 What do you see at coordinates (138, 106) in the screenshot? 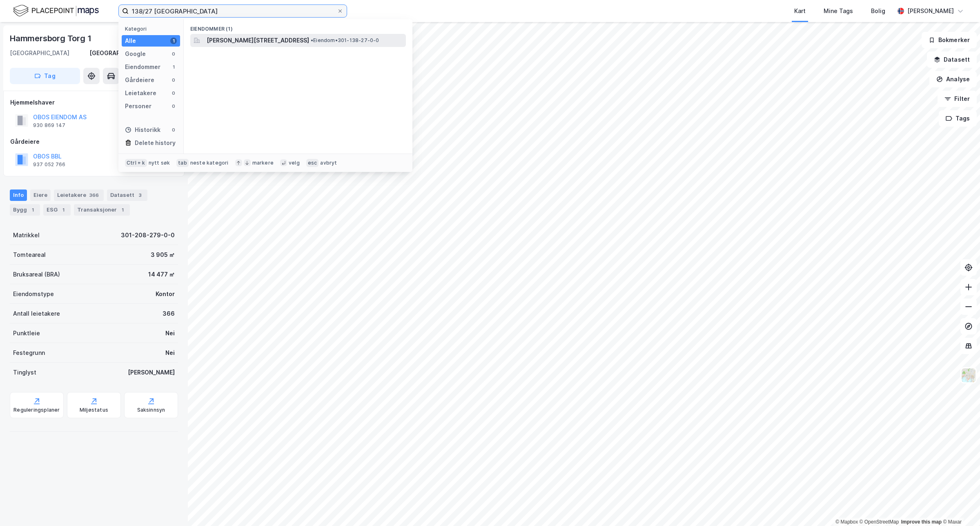
I see `div: Personer` at bounding box center [138, 106].